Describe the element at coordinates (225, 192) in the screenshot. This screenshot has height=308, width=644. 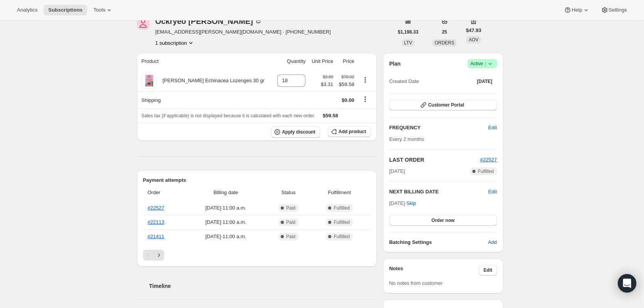
I see `span: Billing date` at that location.